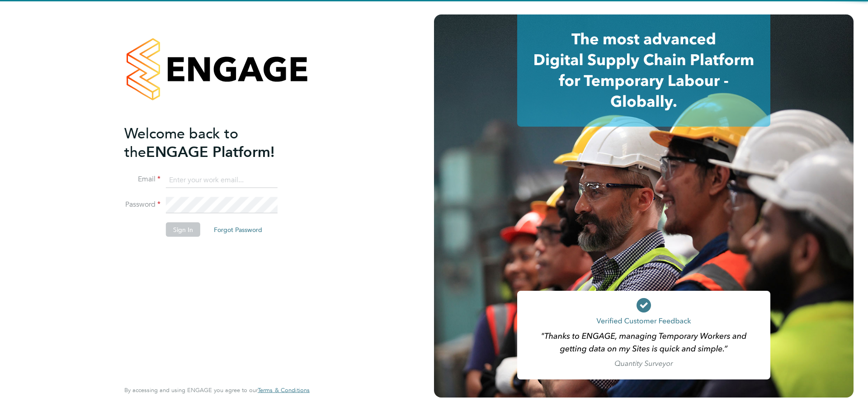 The image size is (868, 412). What do you see at coordinates (183, 229) in the screenshot?
I see `button: Sign In` at bounding box center [183, 229].